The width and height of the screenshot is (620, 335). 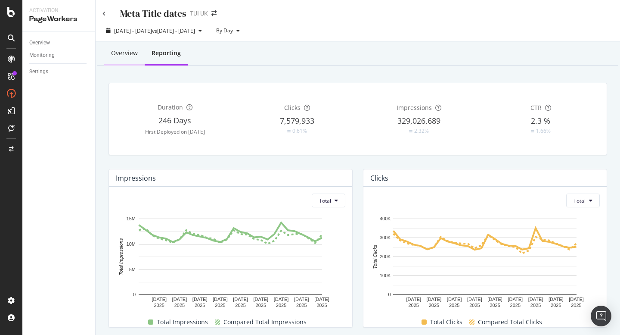 I want to click on text: Total Impressions, so click(x=121, y=257).